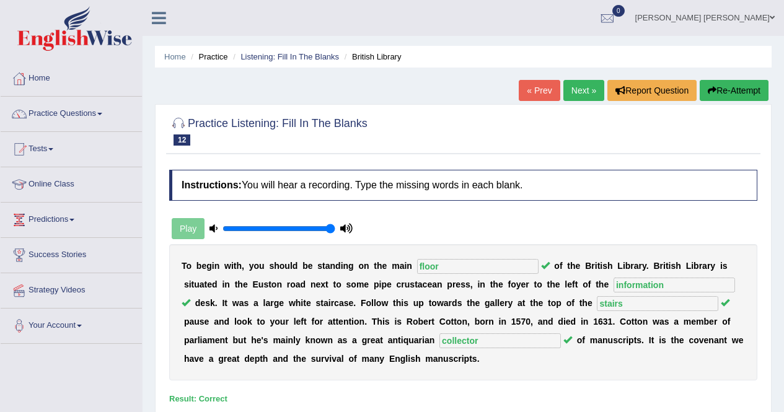 This screenshot has width=784, height=412. What do you see at coordinates (674, 285) in the screenshot?
I see `input: blank` at bounding box center [674, 285].